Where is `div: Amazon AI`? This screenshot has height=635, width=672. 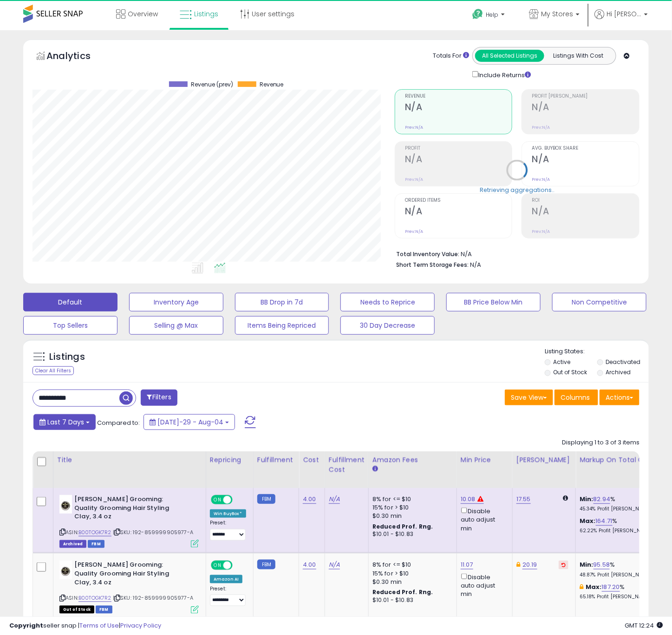
div: Amazon AI is located at coordinates (226, 579).